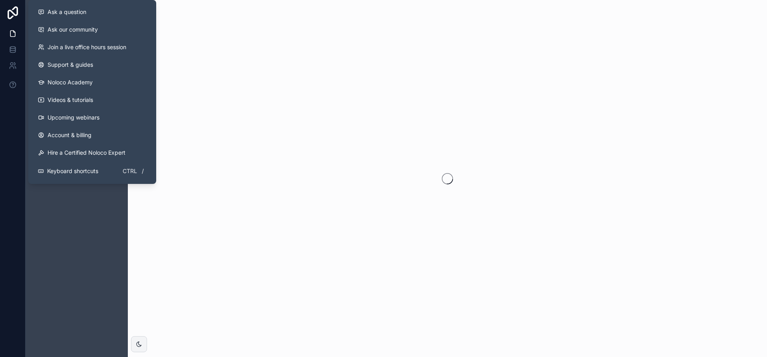  Describe the element at coordinates (70, 135) in the screenshot. I see `span: Account & billing` at that location.